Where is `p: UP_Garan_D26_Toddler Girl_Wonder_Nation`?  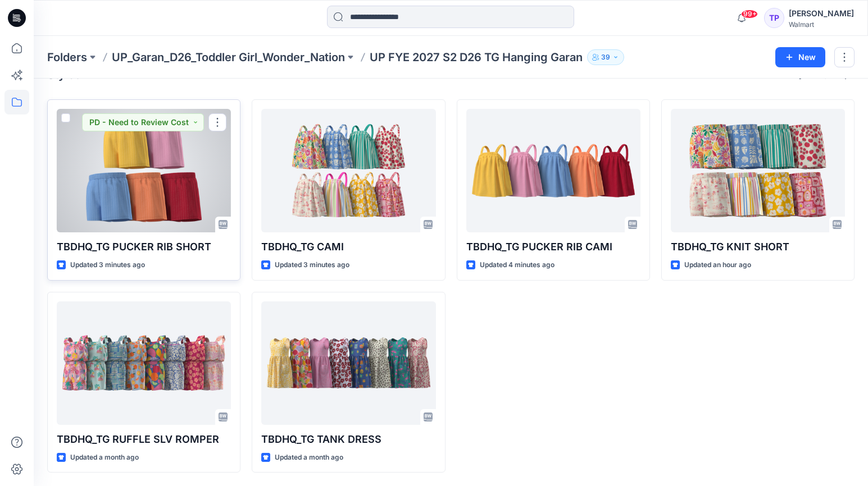
p: UP_Garan_D26_Toddler Girl_Wonder_Nation is located at coordinates (229, 57).